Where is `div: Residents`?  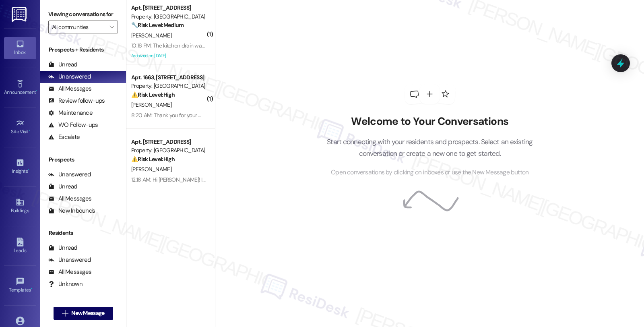 div: Residents is located at coordinates (83, 233).